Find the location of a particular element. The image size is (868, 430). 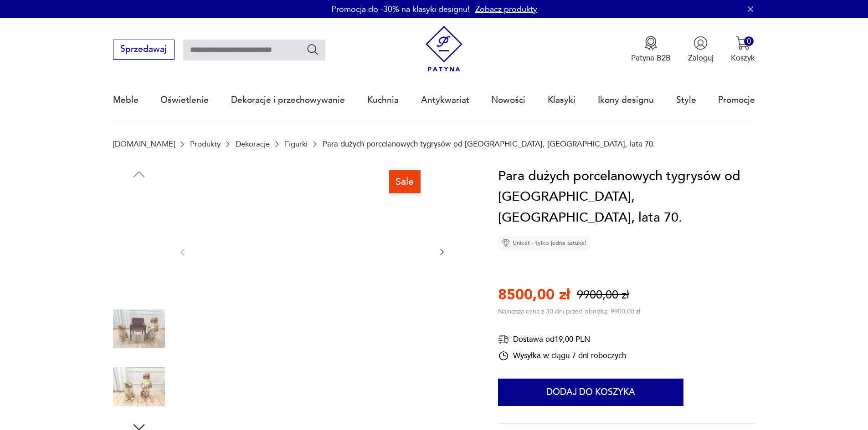

div: Unikat - tylko jedna sztuka! is located at coordinates (544, 243).